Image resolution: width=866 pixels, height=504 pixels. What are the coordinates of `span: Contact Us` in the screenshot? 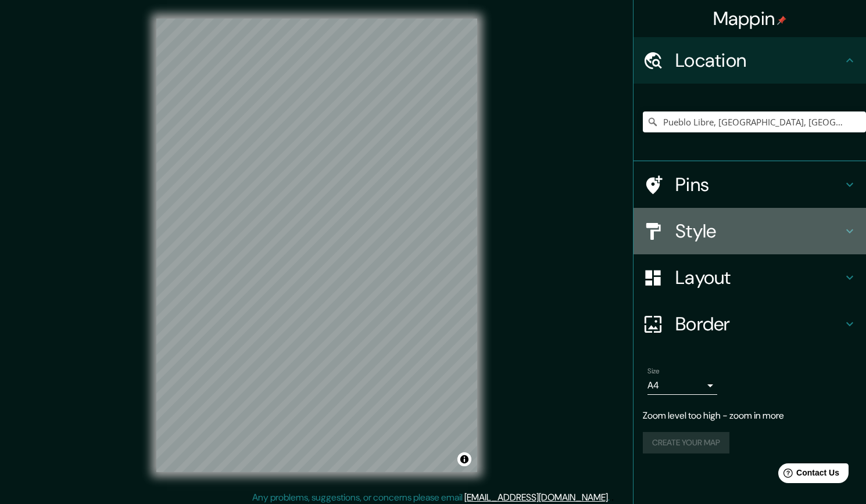 It's located at (55, 14).